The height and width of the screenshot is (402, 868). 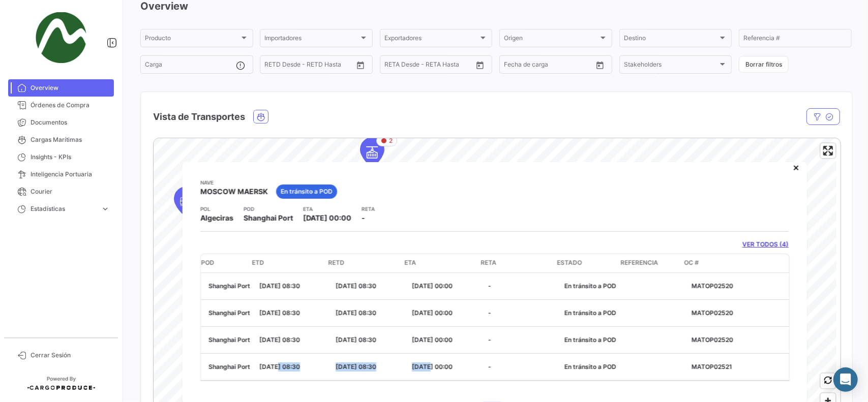 I want to click on span: Producto, so click(x=192, y=40).